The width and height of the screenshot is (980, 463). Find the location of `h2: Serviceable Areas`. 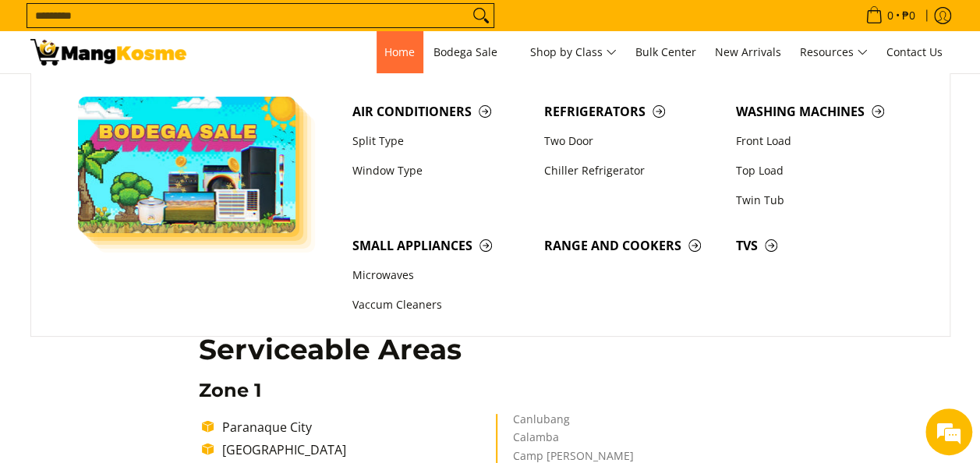

h2: Serviceable Areas is located at coordinates (490, 349).